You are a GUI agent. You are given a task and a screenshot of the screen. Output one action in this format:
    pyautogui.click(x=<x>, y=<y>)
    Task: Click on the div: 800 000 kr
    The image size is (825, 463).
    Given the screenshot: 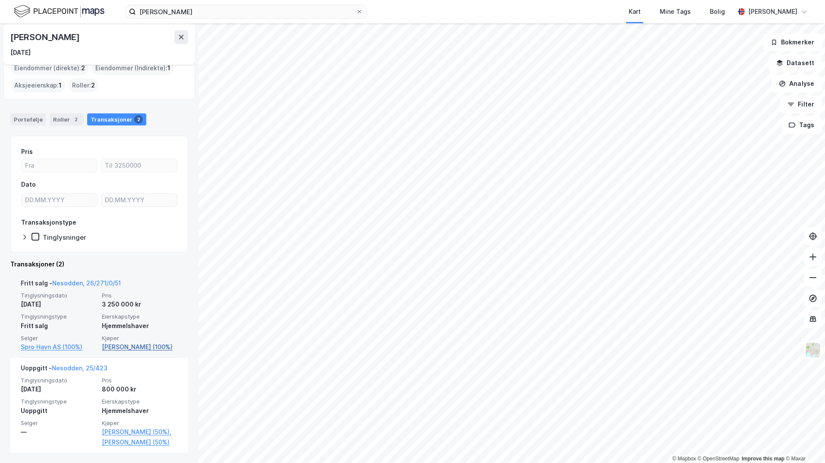 What is the action you would take?
    pyautogui.click(x=140, y=390)
    